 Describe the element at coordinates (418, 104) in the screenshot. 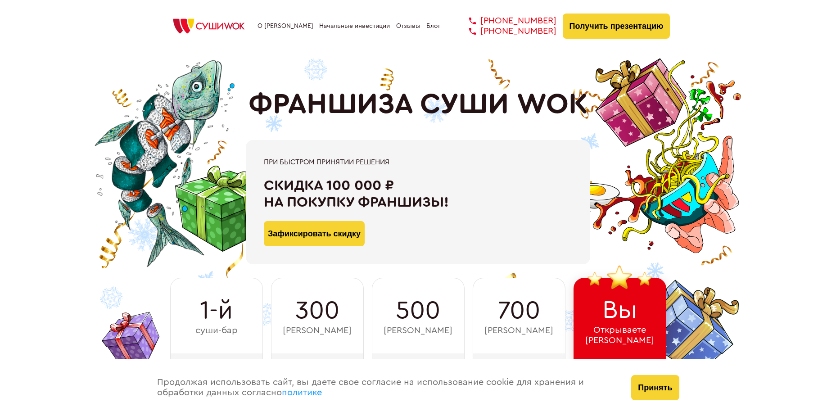

I see `h1: ФРАНШИЗА СУШИ WOK` at that location.